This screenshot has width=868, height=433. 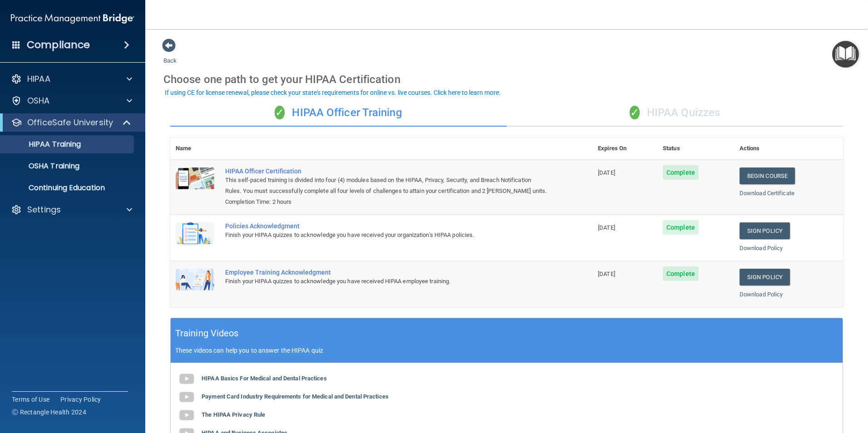 What do you see at coordinates (43, 167) in the screenshot?
I see `p: OSHA Training` at bounding box center [43, 167].